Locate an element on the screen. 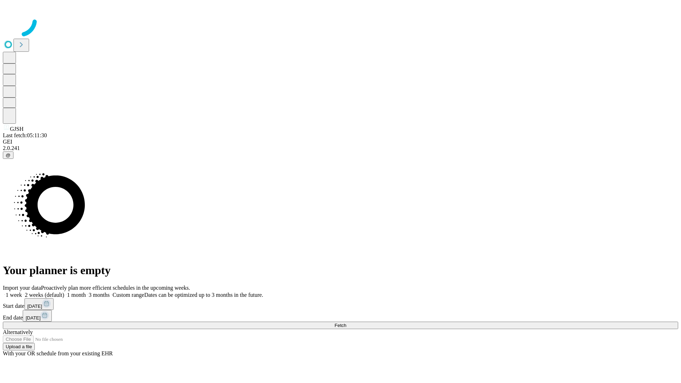 The width and height of the screenshot is (681, 383). span: Proactively plan more efficient schedules in the upcoming weeks. is located at coordinates (116, 288).